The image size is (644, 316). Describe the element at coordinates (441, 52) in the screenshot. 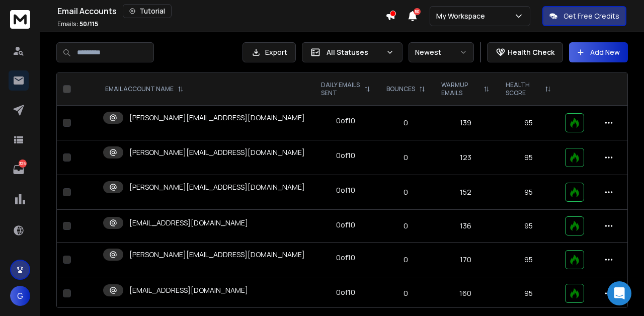

I see `button: Newest` at that location.